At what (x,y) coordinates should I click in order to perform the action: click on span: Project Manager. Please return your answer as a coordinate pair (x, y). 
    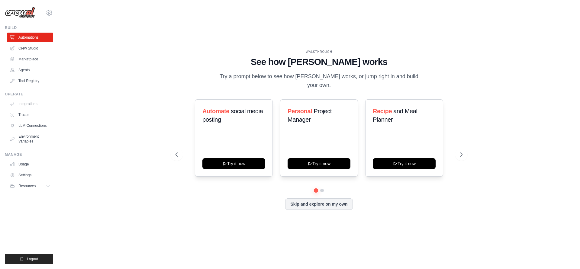
    Looking at the image, I should click on (310, 115).